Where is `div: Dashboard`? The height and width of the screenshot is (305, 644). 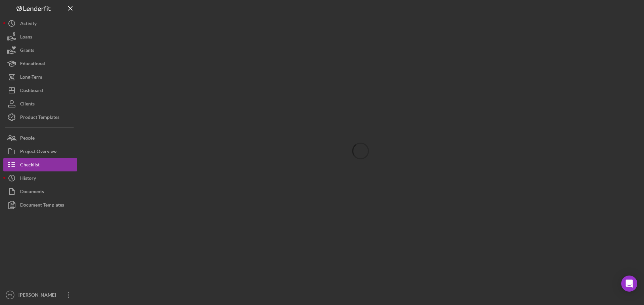
div: Dashboard is located at coordinates (31, 91).